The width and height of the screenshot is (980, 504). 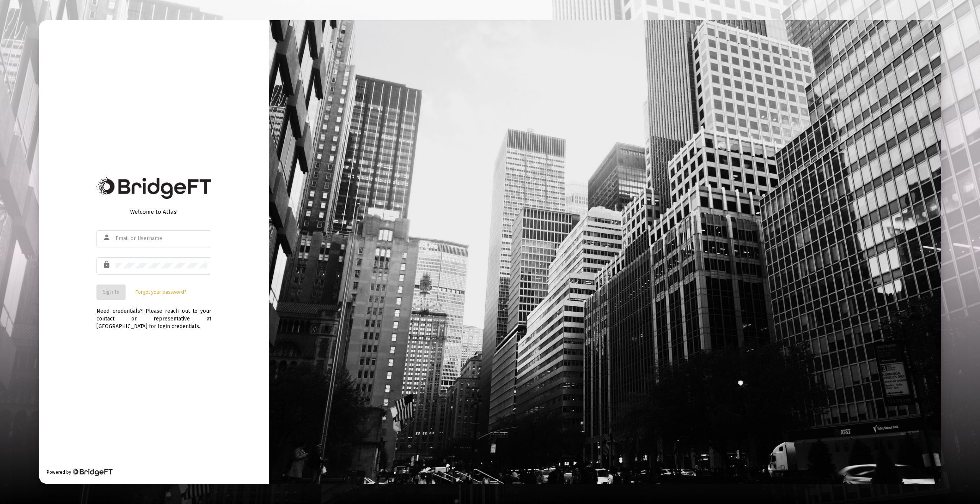 I want to click on a: Forgot your password?, so click(x=161, y=292).